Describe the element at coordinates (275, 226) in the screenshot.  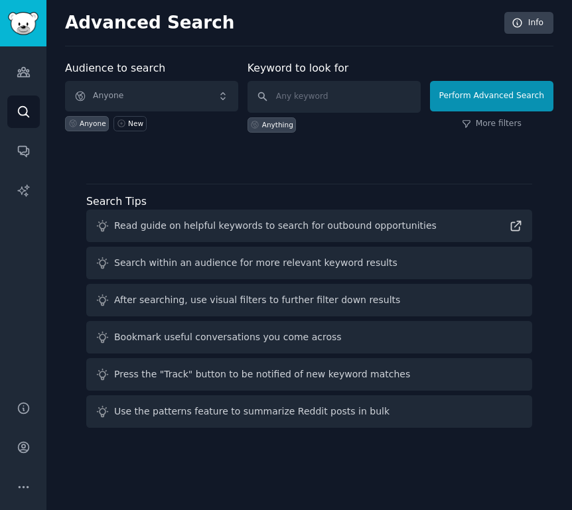
I see `div: Read guide on helpful keywords to search for outbound opportunities` at that location.